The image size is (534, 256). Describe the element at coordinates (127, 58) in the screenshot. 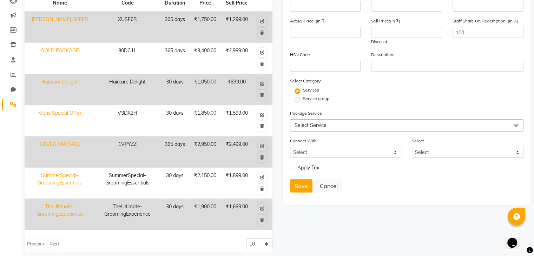

I see `td: 30DC1L` at that location.